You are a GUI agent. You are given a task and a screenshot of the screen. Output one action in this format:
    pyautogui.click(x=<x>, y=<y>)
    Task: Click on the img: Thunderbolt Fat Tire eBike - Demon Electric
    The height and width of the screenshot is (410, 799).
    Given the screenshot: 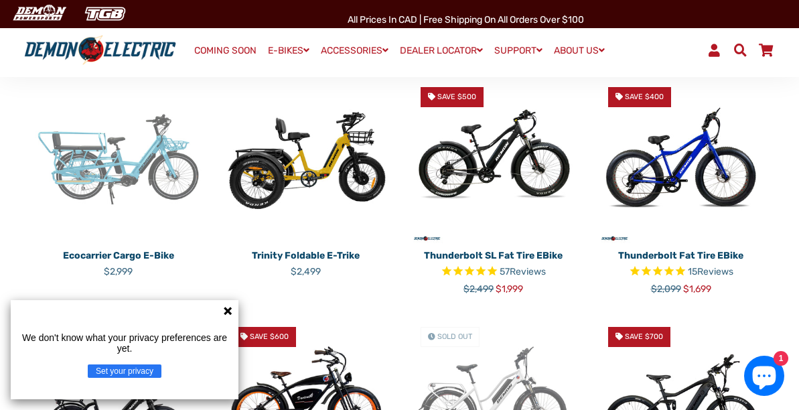 What is the action you would take?
    pyautogui.click(x=681, y=160)
    